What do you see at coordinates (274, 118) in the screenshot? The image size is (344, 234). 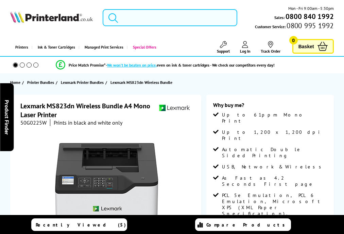 I see `span: Up to 61ppm Mono Print` at bounding box center [274, 118].